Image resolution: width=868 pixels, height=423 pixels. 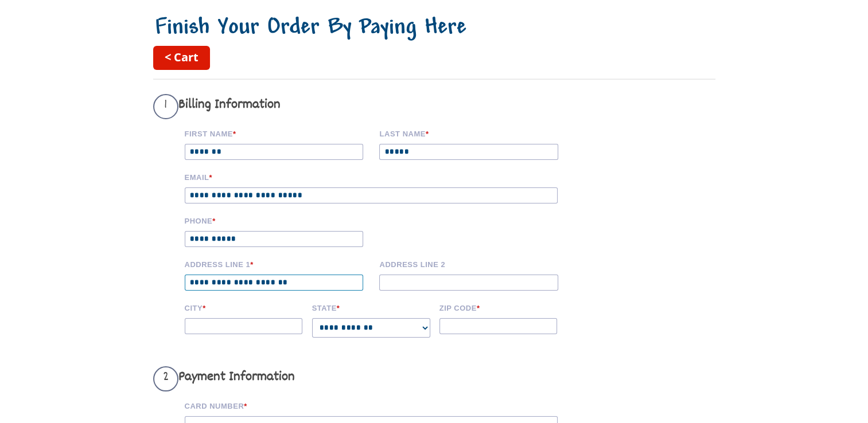 What do you see at coordinates (165, 379) in the screenshot?
I see `span: 2` at bounding box center [165, 379].